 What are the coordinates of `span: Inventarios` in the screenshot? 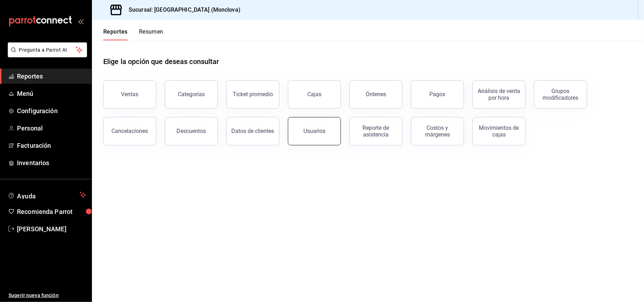 It's located at (51, 163).